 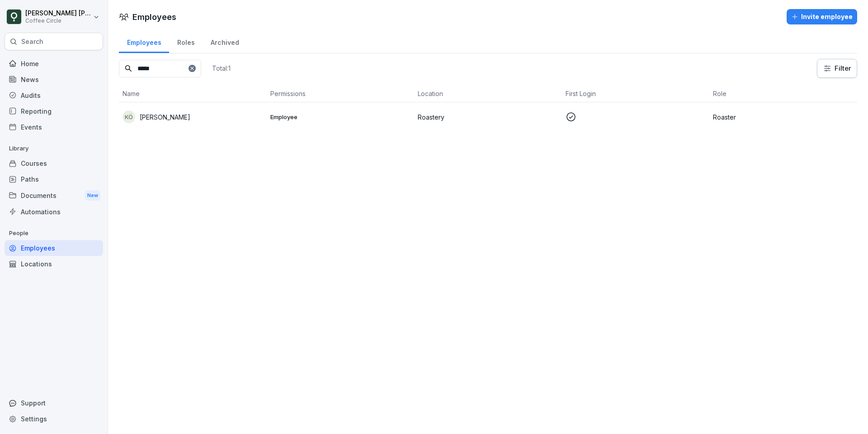 What do you see at coordinates (54, 402) in the screenshot?
I see `div: Support` at bounding box center [54, 402].